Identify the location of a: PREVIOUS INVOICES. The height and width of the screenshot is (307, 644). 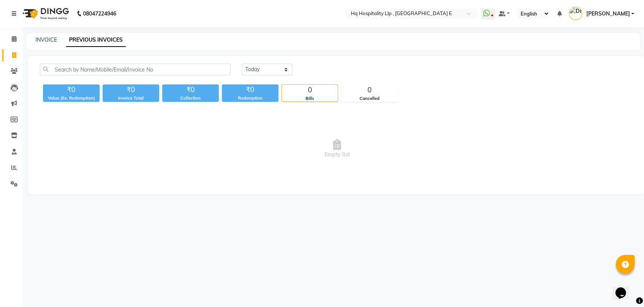
(96, 40).